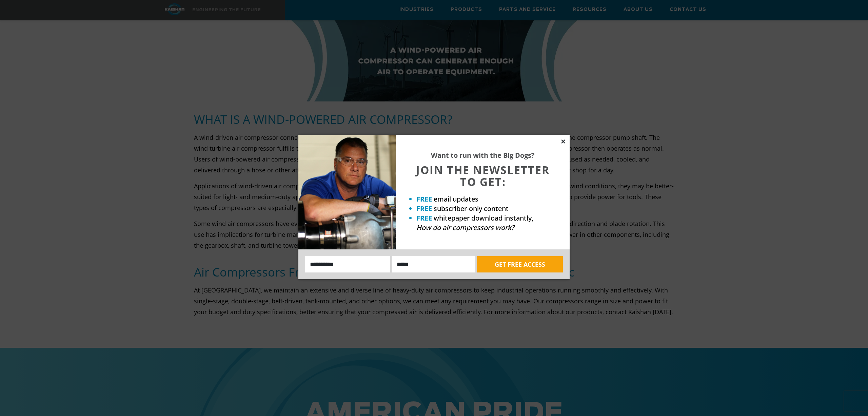  I want to click on span: whitepaper download instantly,, so click(483, 218).